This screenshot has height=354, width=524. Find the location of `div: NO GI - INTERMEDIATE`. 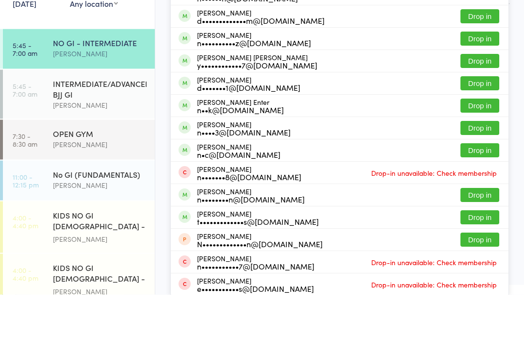

div: NO GI - INTERMEDIATE is located at coordinates (100, 102).